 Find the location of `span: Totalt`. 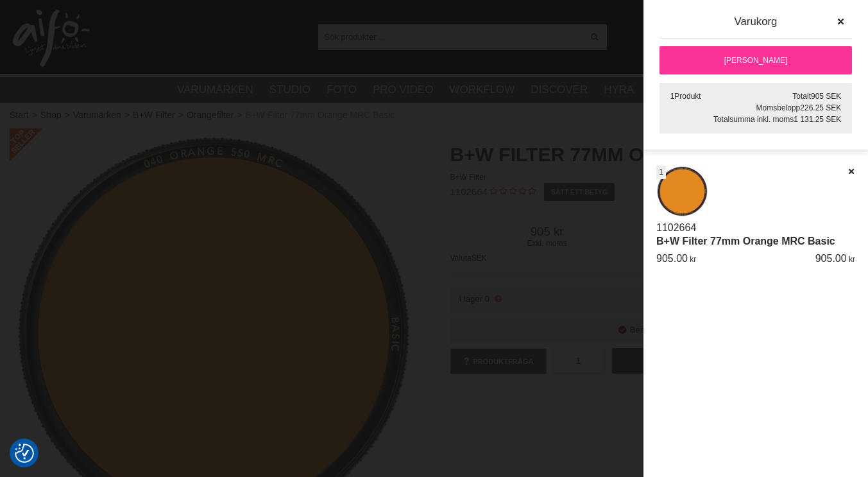

span: Totalt is located at coordinates (801, 97).